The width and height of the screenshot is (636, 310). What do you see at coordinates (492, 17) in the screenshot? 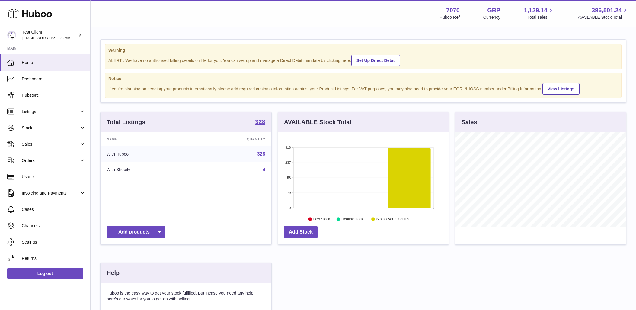
I see `div: Currency` at bounding box center [492, 17].